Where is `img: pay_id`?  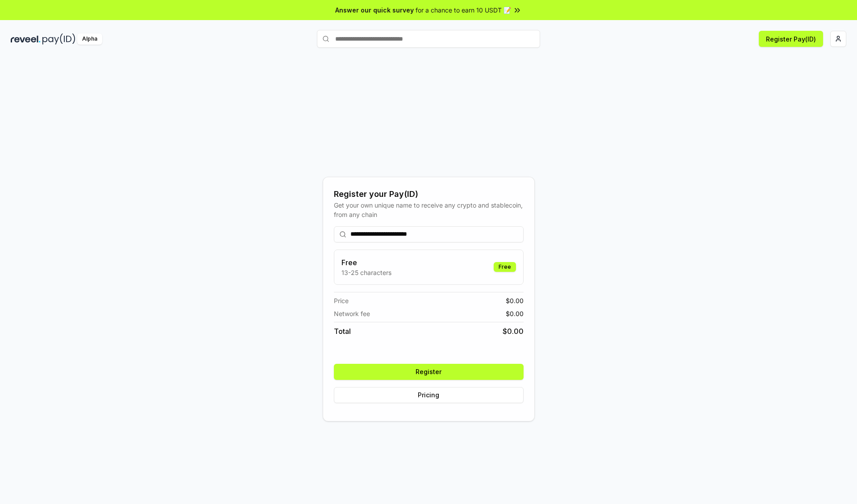
img: pay_id is located at coordinates (59, 39).